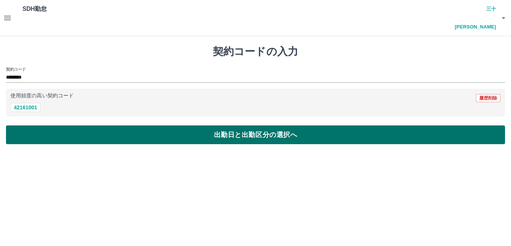  I want to click on h2: 契約コード, so click(16, 69).